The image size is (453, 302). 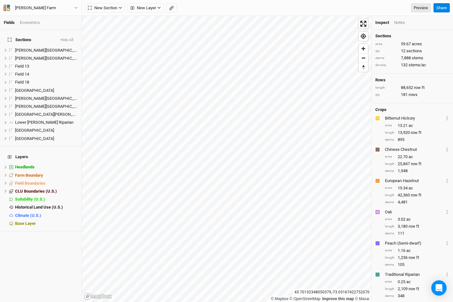 I want to click on div: 0.25, so click(x=416, y=282).